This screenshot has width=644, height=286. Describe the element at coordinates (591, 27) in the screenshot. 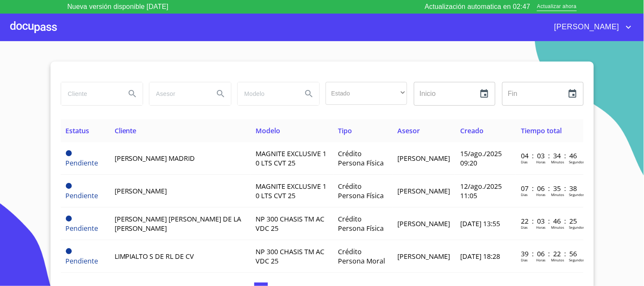

I see `button: account of current user` at that location.